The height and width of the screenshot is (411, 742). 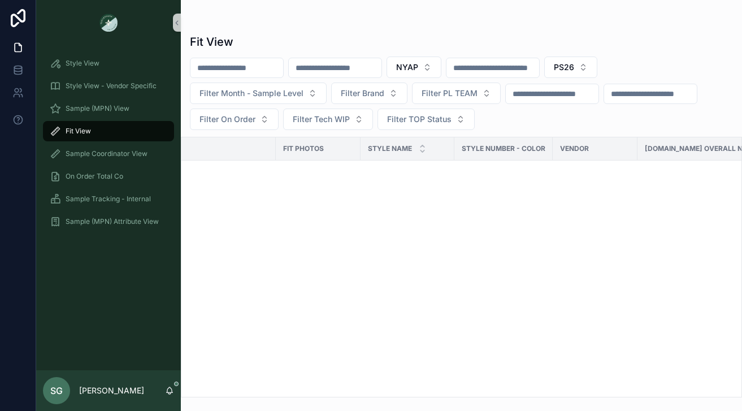 What do you see at coordinates (449, 93) in the screenshot?
I see `span: Filter PL TEAM` at bounding box center [449, 93].